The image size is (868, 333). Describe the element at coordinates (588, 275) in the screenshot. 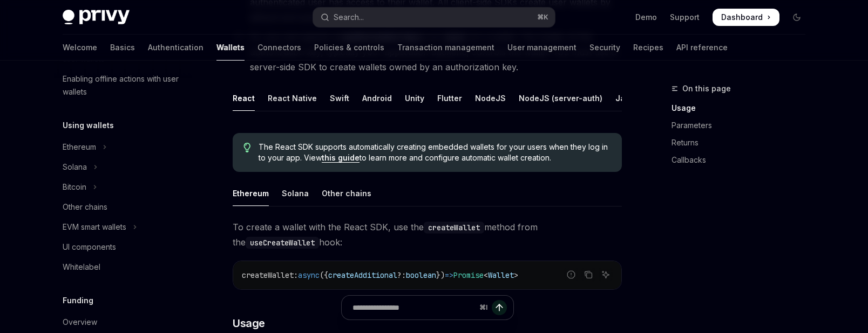

I see `button: Copy the contents from the code block` at that location.